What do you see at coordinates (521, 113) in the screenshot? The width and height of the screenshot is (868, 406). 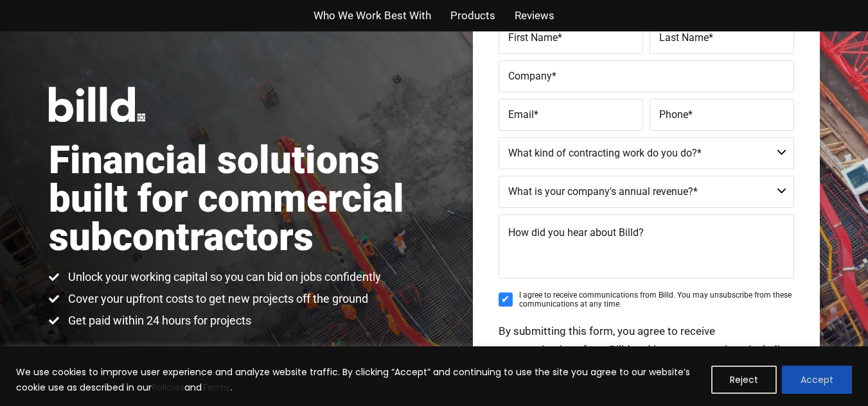 I see `span: Email` at bounding box center [521, 113].